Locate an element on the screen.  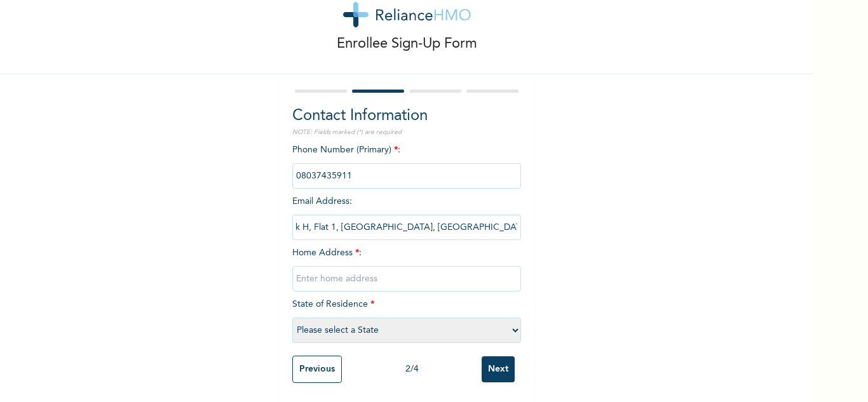
p: Enrollee Sign-Up Form is located at coordinates (407, 44).